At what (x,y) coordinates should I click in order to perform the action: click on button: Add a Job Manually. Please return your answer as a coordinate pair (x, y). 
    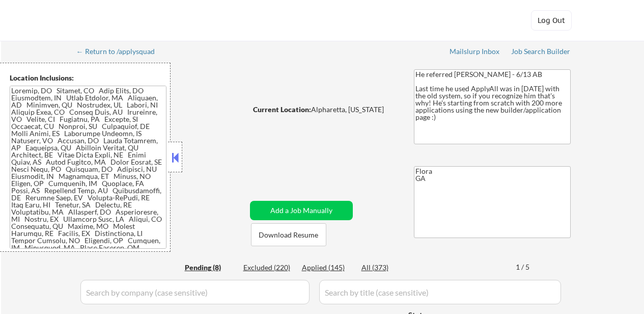
    Looking at the image, I should click on (301, 211).